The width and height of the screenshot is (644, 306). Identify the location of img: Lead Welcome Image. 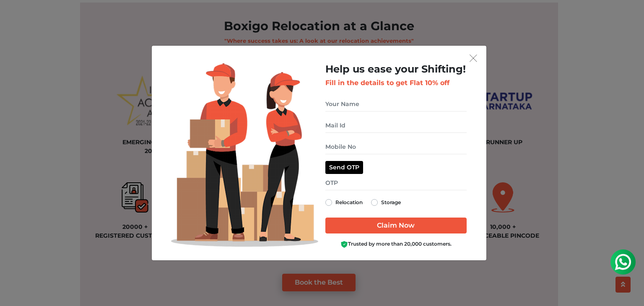
(245, 155).